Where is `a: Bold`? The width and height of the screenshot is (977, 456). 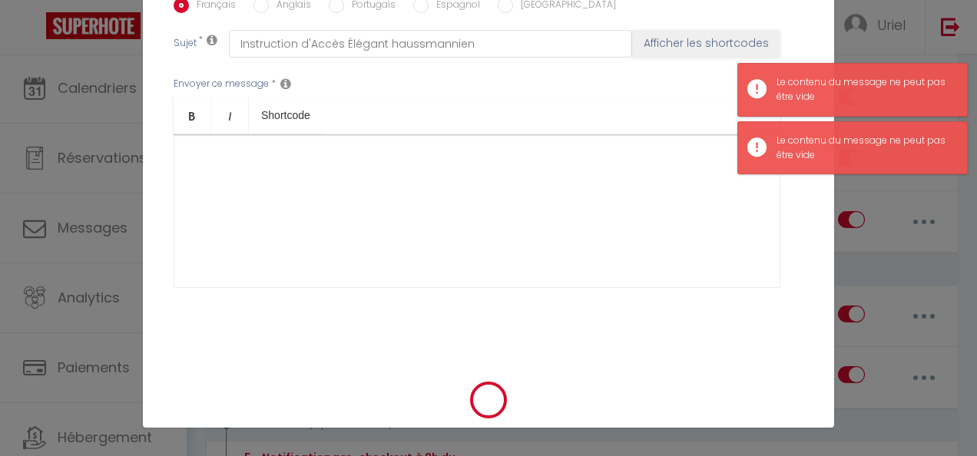 a: Bold is located at coordinates (192, 115).